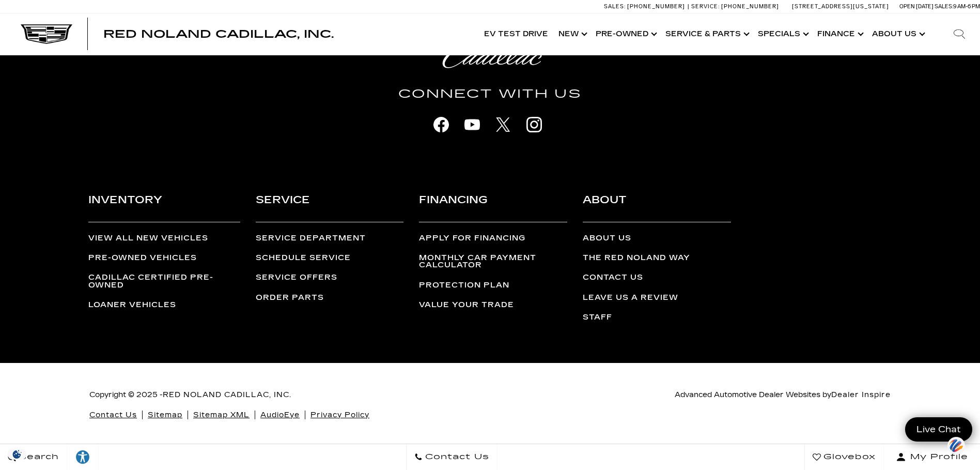 This screenshot has height=470, width=980. I want to click on a: Protection Plan, so click(463, 285).